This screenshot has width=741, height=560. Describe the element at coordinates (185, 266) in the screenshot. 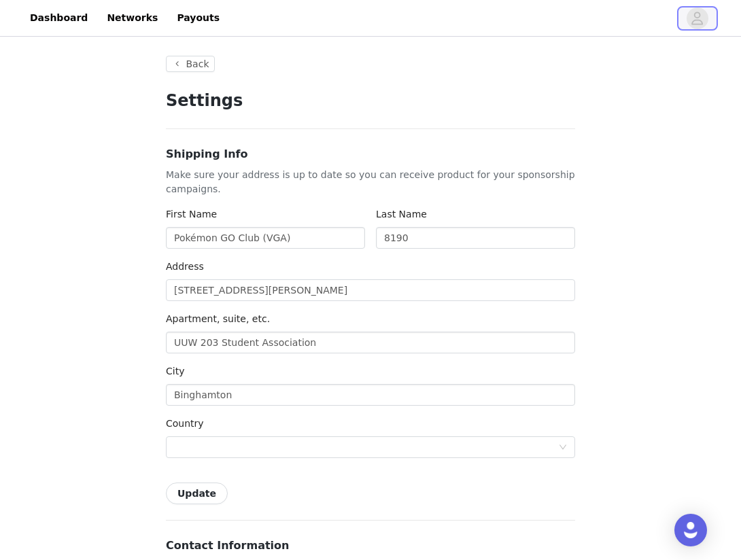

I see `label: Address` at that location.